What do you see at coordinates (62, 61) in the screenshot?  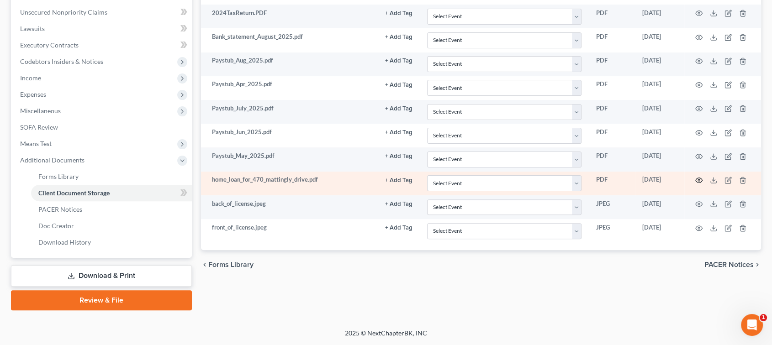 I see `span: Codebtors Insiders & Notices` at bounding box center [62, 61].